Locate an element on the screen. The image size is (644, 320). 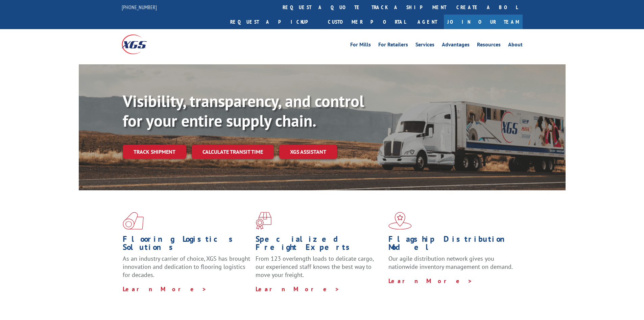
p: From 123 overlength loads to delicate cargo, our experienced staff knows the best way to move you... is located at coordinates (320, 269).